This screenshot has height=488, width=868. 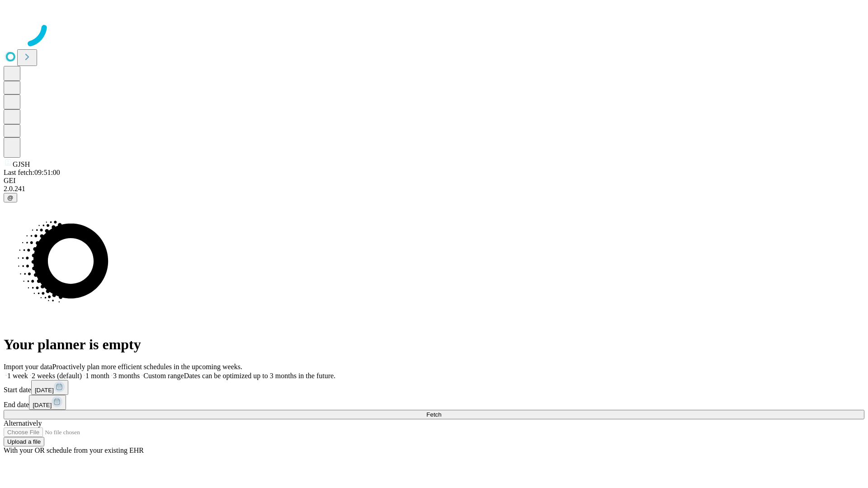 I want to click on span: 2 weeks (default), so click(x=57, y=376).